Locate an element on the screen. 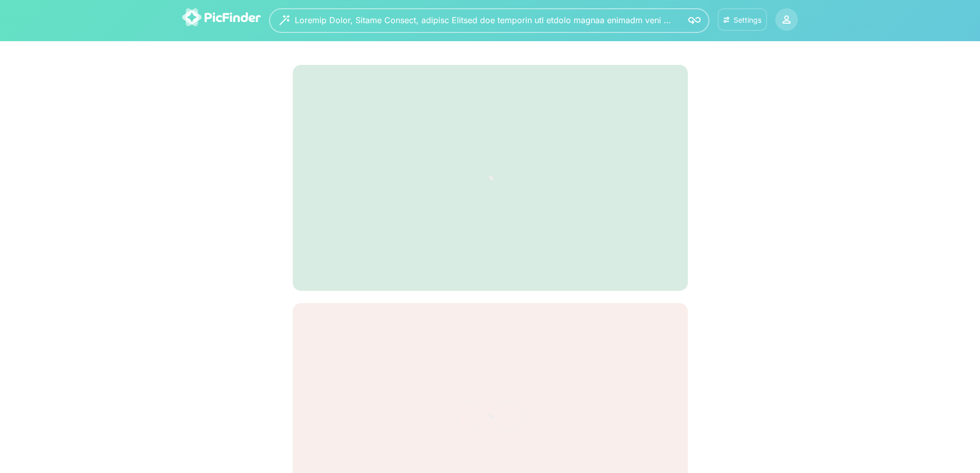 This screenshot has width=980, height=473. img: logo-picfinder-white-transparent.svg is located at coordinates (221, 17).